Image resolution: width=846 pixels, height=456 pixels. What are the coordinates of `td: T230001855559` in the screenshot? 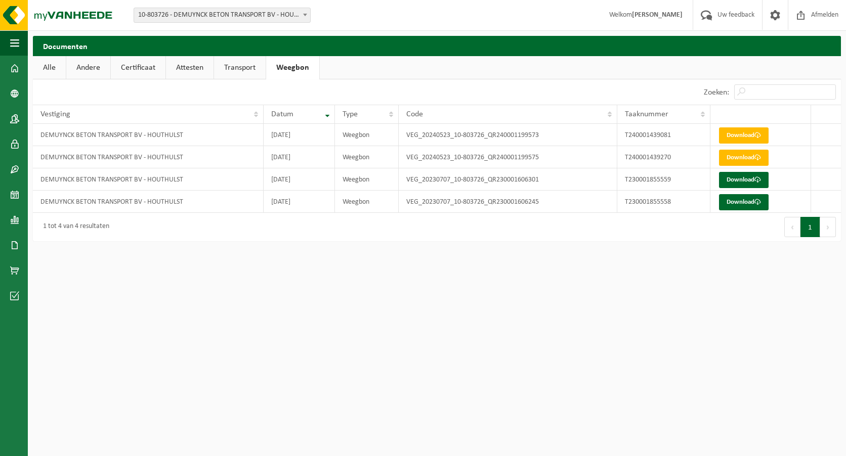 It's located at (664, 180).